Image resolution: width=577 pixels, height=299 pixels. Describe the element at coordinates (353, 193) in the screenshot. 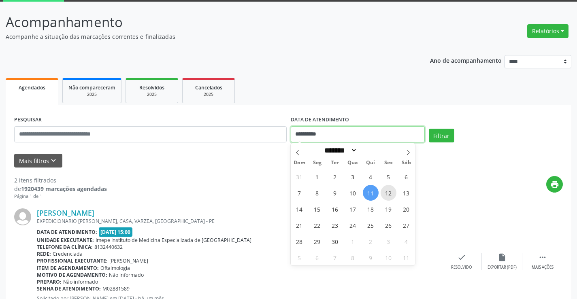

I see `span: Setembro 10, 2025` at that location.